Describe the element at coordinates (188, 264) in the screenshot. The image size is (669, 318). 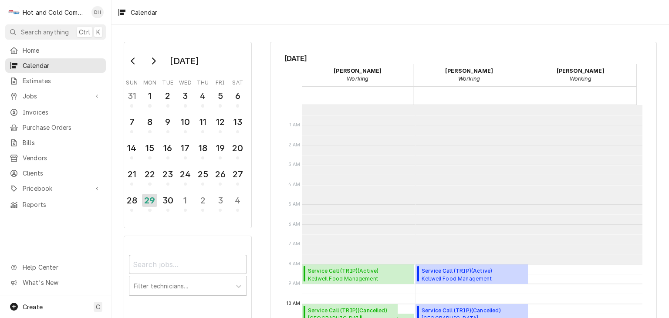
I see `input: Search jobs...` at that location.